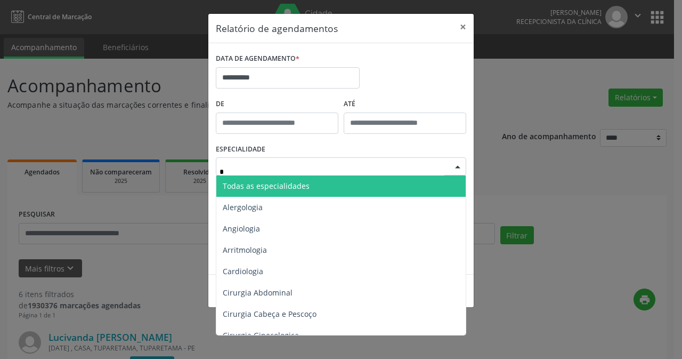  Describe the element at coordinates (405, 104) in the screenshot. I see `label: ATÉ` at that location.